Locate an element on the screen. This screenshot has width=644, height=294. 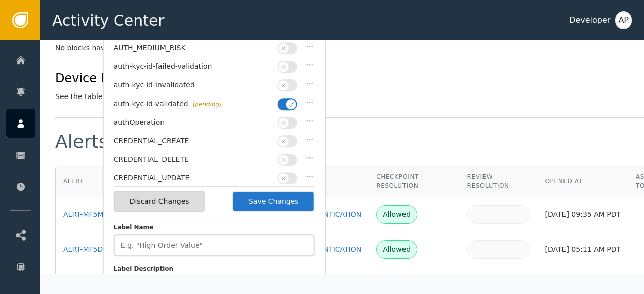
div: CREDENTIAL_DELETE is located at coordinates (193, 160).